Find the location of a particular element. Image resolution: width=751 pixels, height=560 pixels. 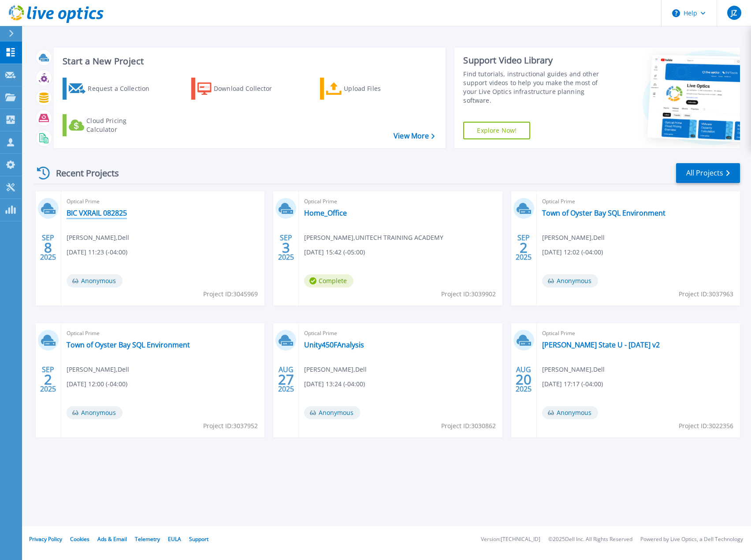

a: BIC VXRAIL 082825 is located at coordinates (97, 213).